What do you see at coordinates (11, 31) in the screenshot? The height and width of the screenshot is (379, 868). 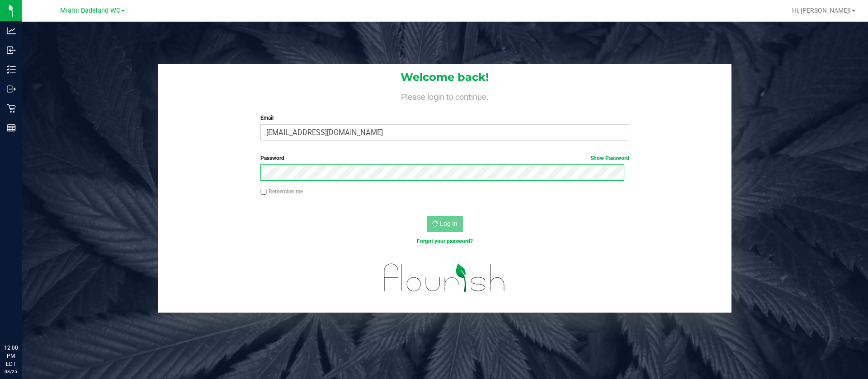 I see `inline-svg: Analytics` at bounding box center [11, 31].